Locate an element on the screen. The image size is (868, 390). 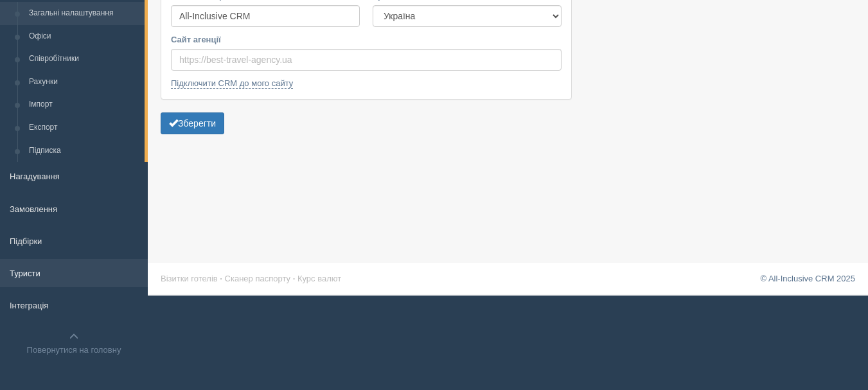
label: Сайт агенції is located at coordinates (366, 39).